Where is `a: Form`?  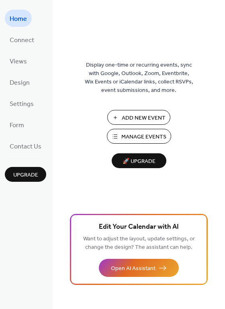 a: Form is located at coordinates (17, 124).